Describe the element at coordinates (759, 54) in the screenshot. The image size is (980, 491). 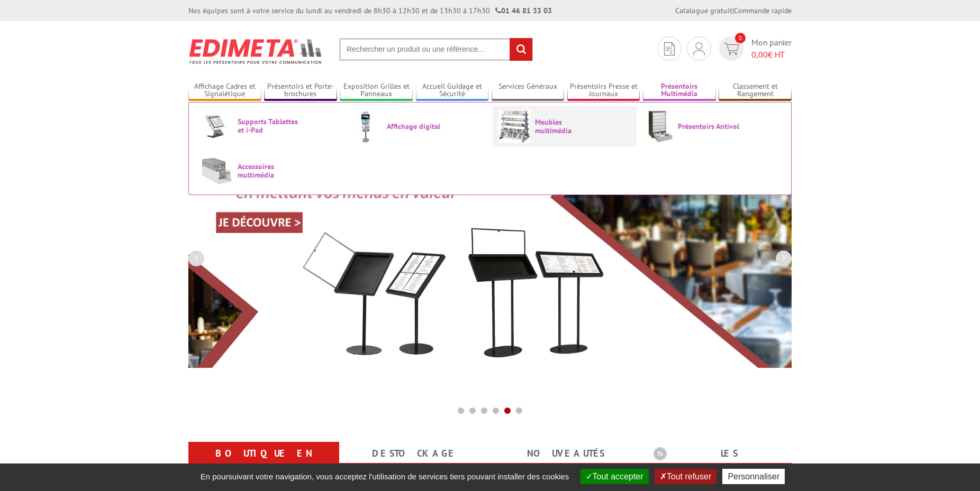
I see `span: 0,00` at that location.